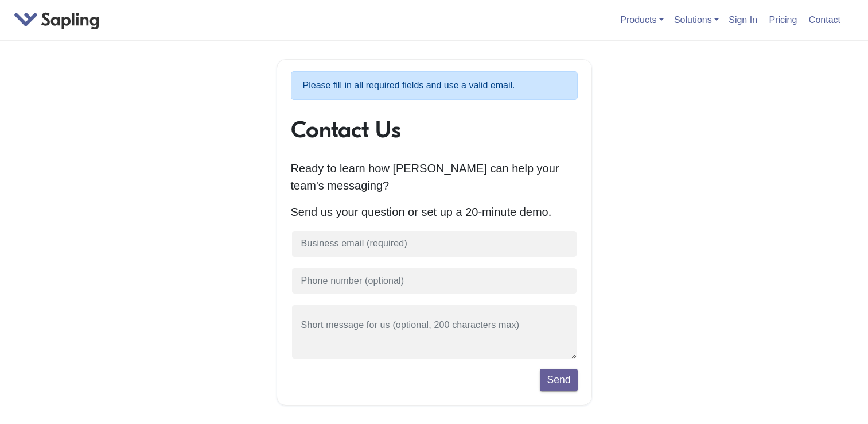 The width and height of the screenshot is (868, 424). I want to click on input: Business email (required), so click(434, 244).